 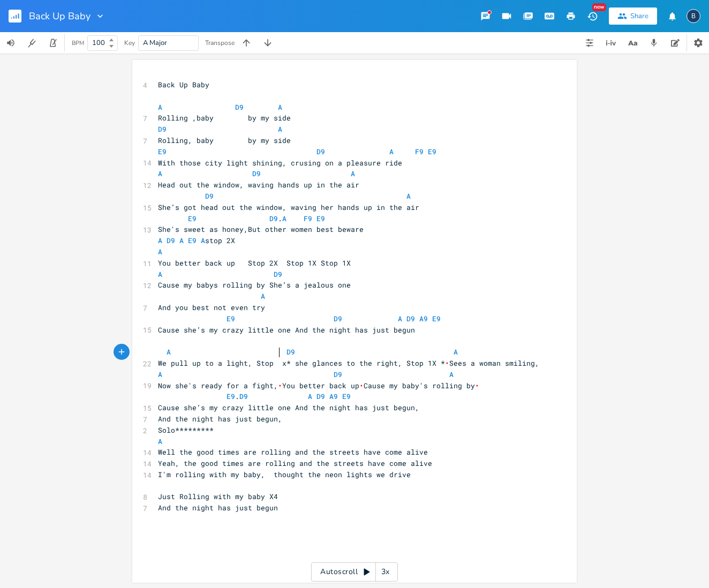 I want to click on span: Now she's ready for a fight, You better back up Cause my baby's rolling by, so click(x=319, y=386).